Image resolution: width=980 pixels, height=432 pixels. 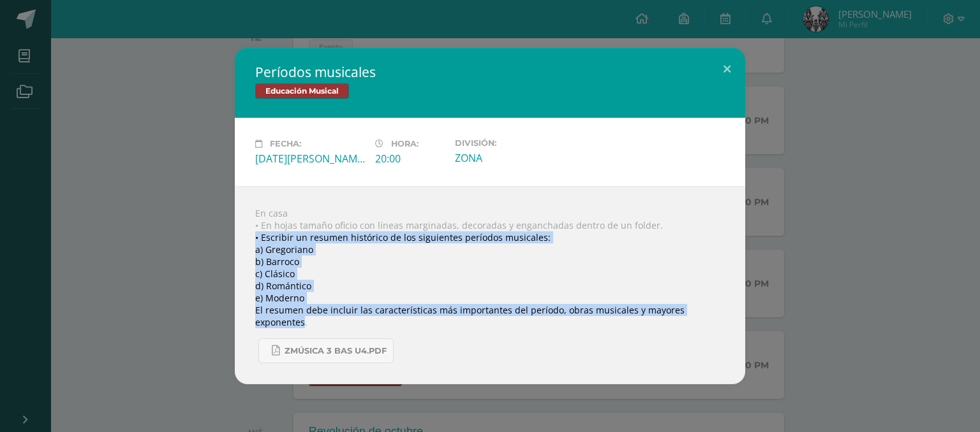 I want to click on button: Close (Esc), so click(x=727, y=69).